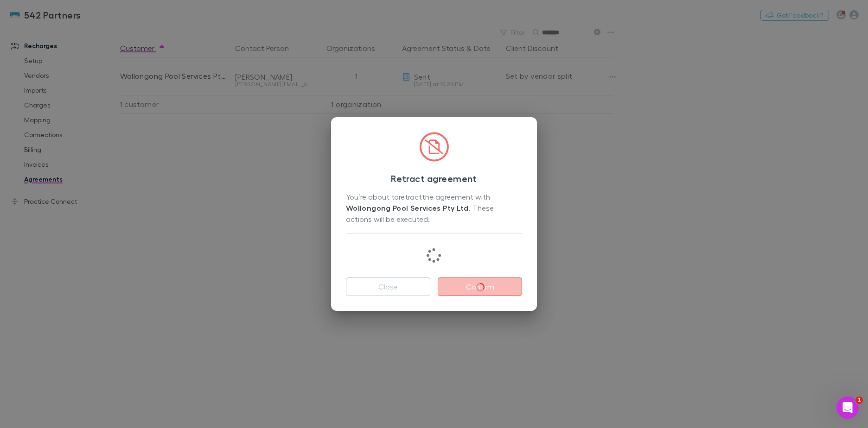  I want to click on button: Confirm, so click(480, 286).